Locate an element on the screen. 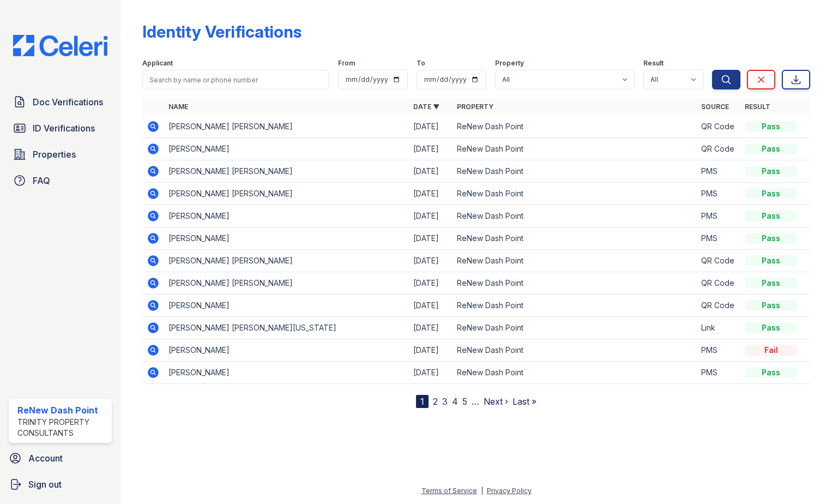 The width and height of the screenshot is (832, 504). a: Next › is located at coordinates (496, 401).